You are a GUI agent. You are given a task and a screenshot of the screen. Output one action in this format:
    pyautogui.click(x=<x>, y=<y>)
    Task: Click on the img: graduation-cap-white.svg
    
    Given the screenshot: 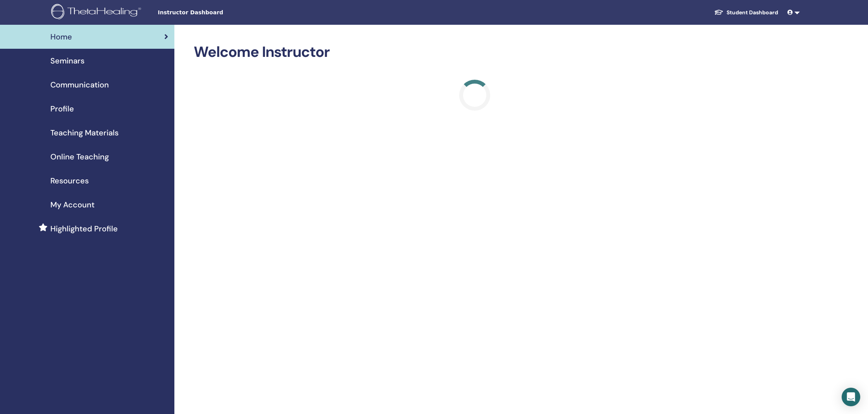 What is the action you would take?
    pyautogui.click(x=719, y=12)
    